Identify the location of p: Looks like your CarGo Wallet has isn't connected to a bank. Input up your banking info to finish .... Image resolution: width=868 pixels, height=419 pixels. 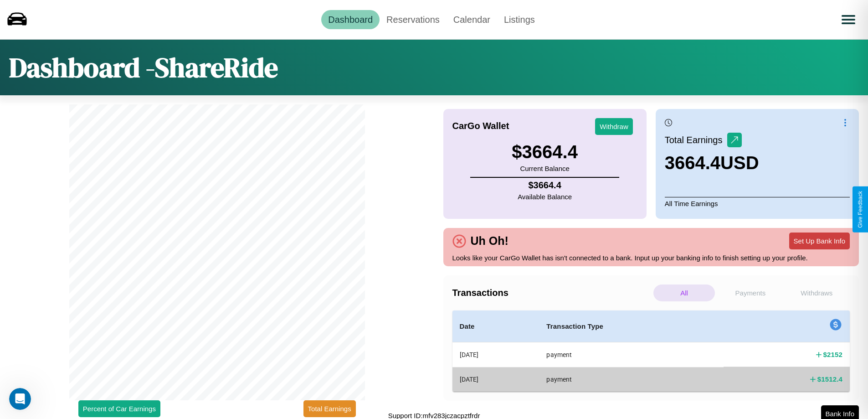
(651, 258).